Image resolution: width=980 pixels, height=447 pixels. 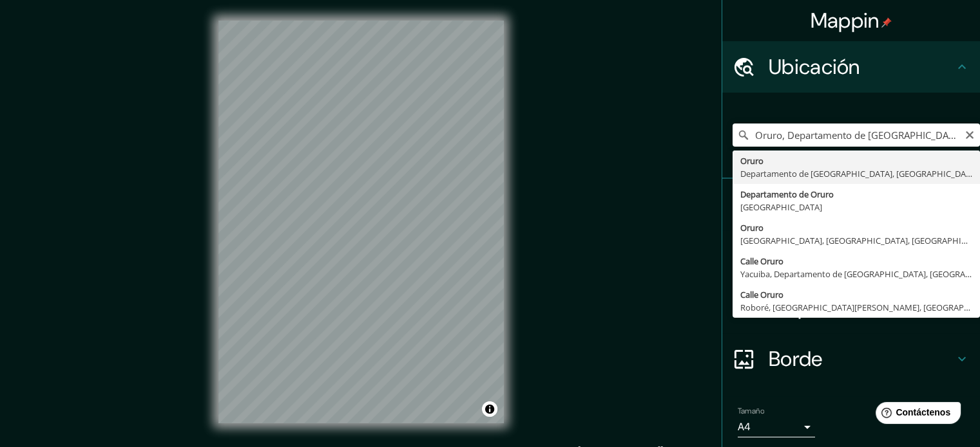 I want to click on div: Ubicación, so click(x=851, y=67).